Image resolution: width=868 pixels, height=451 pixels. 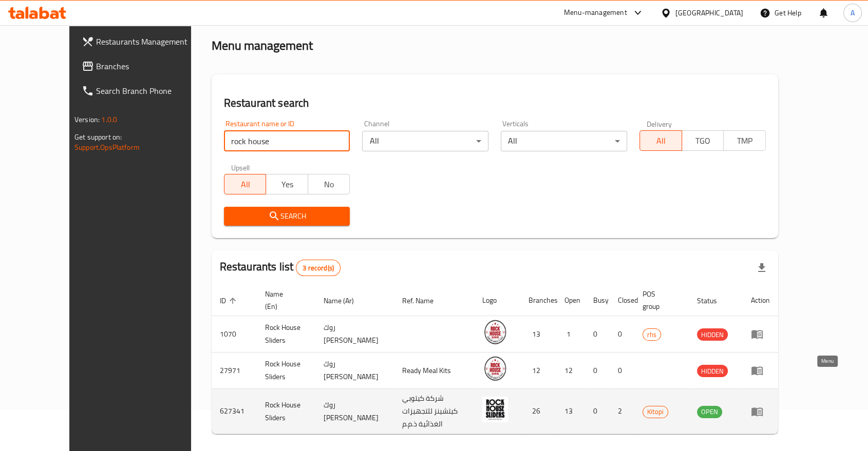 What do you see at coordinates (703, 141) in the screenshot?
I see `span: TGO` at bounding box center [703, 141].